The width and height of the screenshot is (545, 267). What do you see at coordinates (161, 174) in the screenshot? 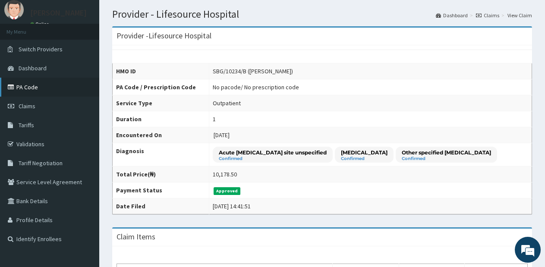
I see `th: Total Price(₦)` at bounding box center [161, 174].